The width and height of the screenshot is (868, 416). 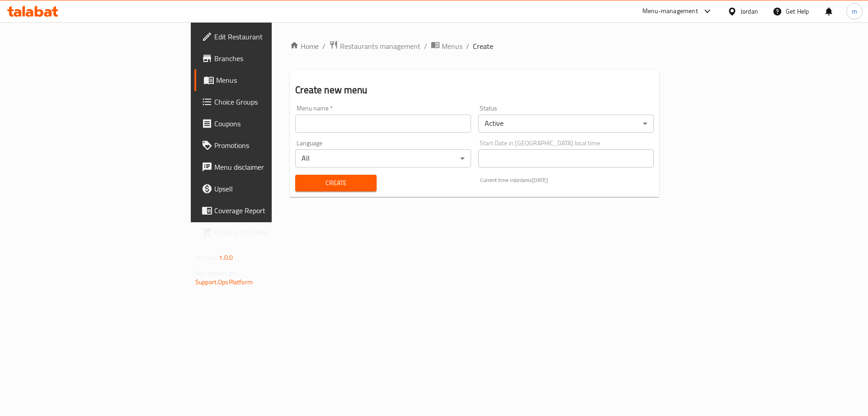 What do you see at coordinates (265, 167) in the screenshot?
I see `a: Menu disclaimer` at bounding box center [265, 167].